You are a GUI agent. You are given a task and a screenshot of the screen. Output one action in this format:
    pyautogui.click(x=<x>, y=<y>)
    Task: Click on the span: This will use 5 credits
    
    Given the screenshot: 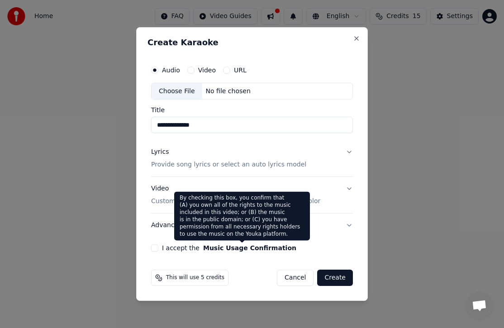 What is the action you would take?
    pyautogui.click(x=195, y=278)
    